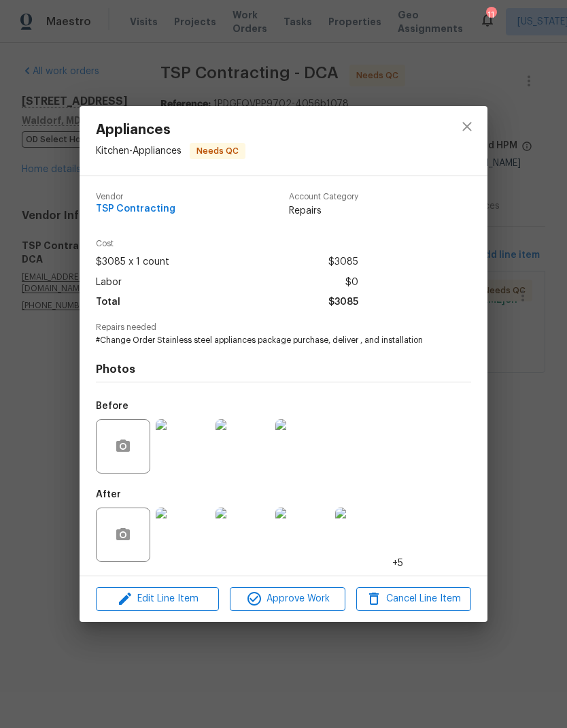 The width and height of the screenshot is (567, 728). What do you see at coordinates (324, 211) in the screenshot?
I see `span: Repairs` at bounding box center [324, 211].